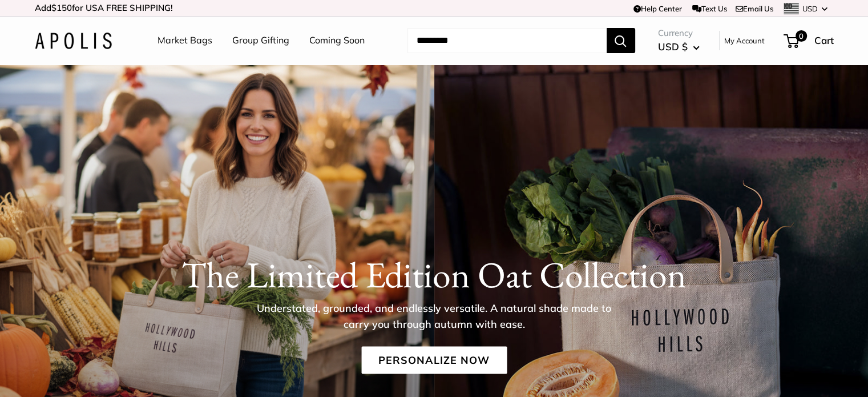  What do you see at coordinates (810, 9) in the screenshot?
I see `span: USD` at bounding box center [810, 9].